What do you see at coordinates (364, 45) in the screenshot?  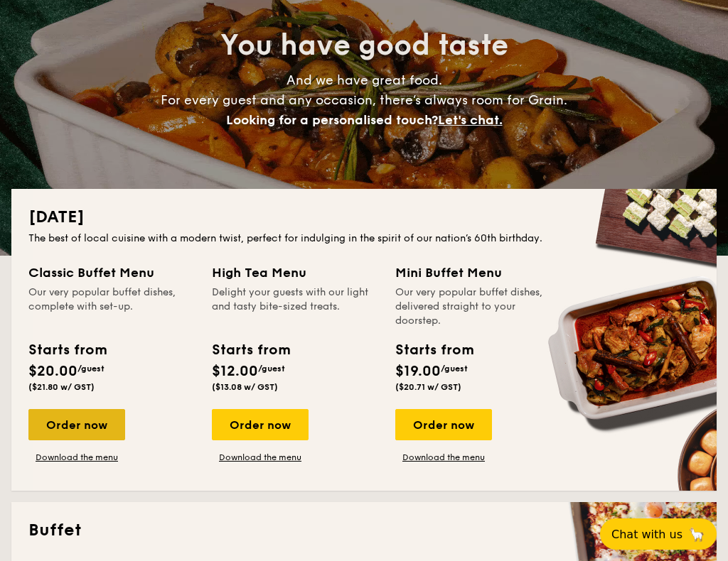 I see `span: You have good taste` at bounding box center [364, 45].